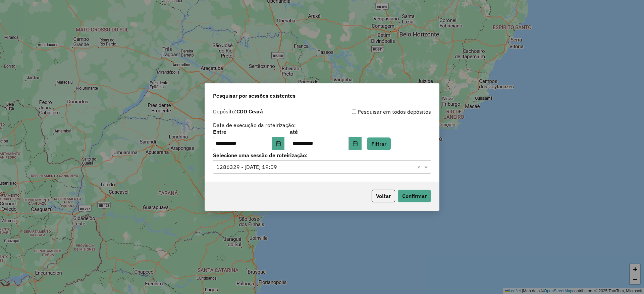  What do you see at coordinates (249, 132) in the screenshot?
I see `label: Entre` at bounding box center [249, 132].